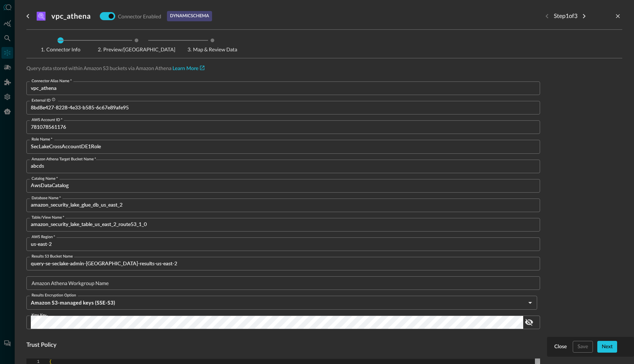 This screenshot has height=364, width=634. What do you see at coordinates (43, 237) in the screenshot?
I see `label: AWS Region` at bounding box center [43, 237].